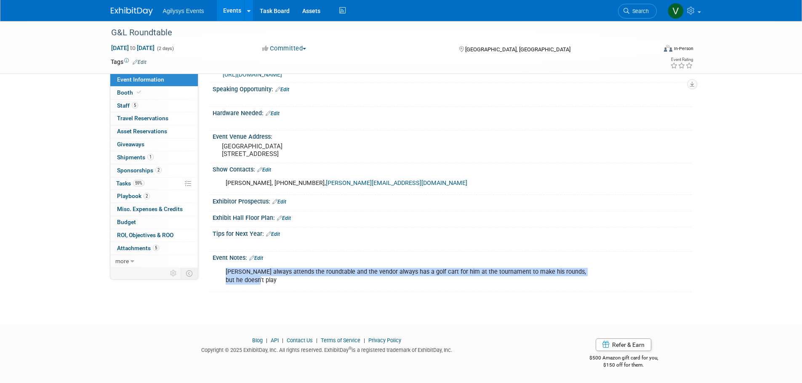 Image resolution: width=802 pixels, height=383 pixels. Describe the element at coordinates (274, 340) in the screenshot. I see `a: API` at that location.